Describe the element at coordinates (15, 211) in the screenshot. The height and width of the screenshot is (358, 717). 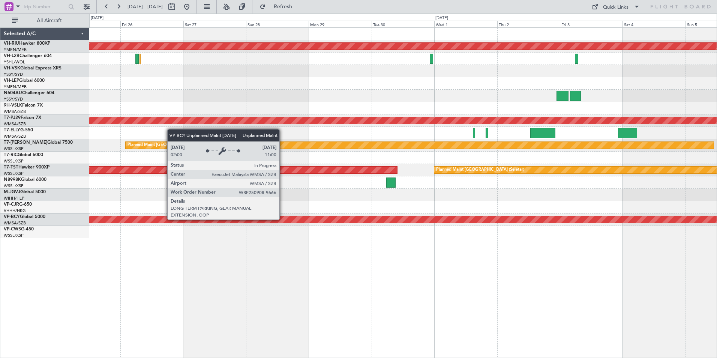
I see `a: VHHH/HKG` at that location.